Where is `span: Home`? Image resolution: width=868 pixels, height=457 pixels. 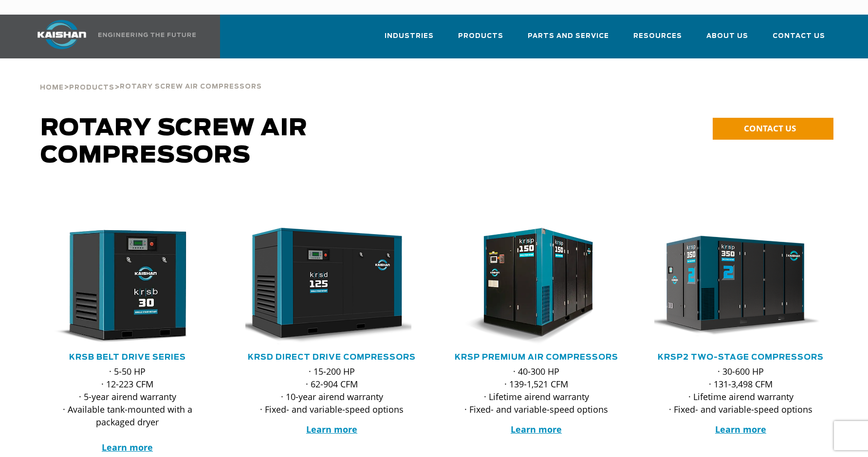
span: Home is located at coordinates (52, 88).